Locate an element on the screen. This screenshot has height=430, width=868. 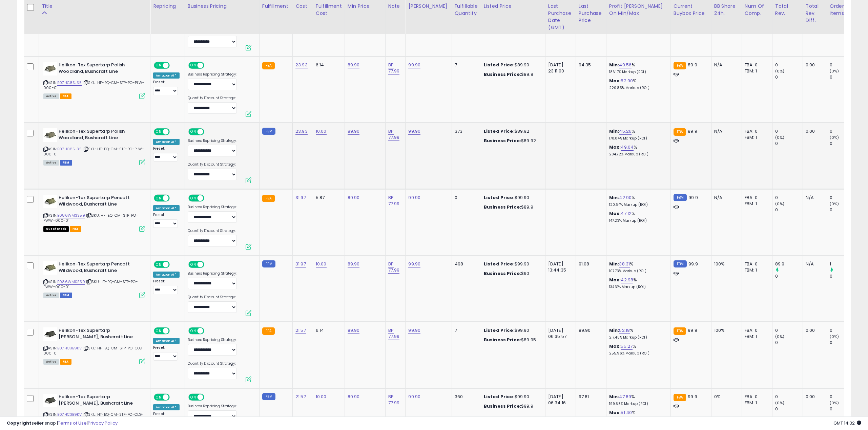
a: 21.57 is located at coordinates (301, 397).